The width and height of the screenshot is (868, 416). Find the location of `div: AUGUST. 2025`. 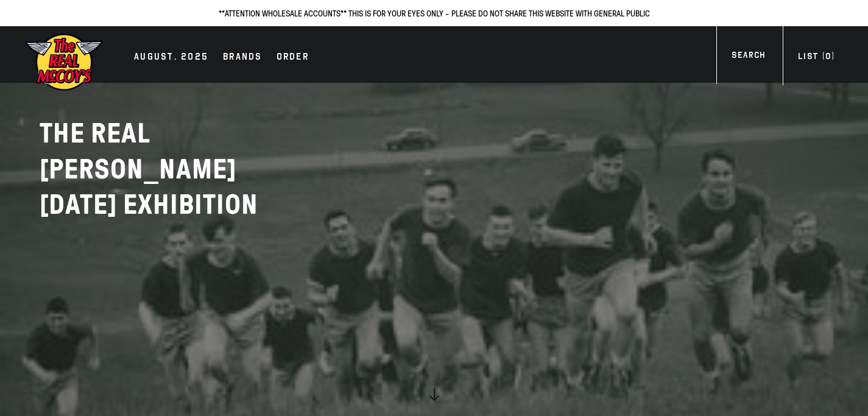

div: AUGUST. 2025 is located at coordinates (171, 58).